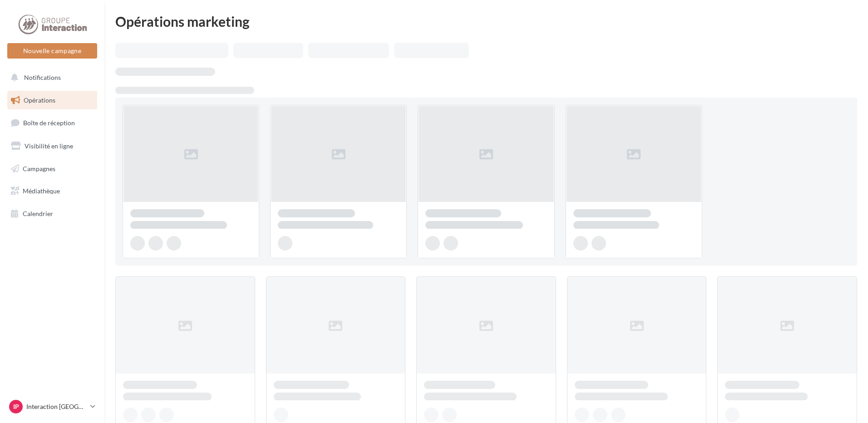 This screenshot has width=868, height=423. What do you see at coordinates (52, 191) in the screenshot?
I see `a: Médiathèque` at bounding box center [52, 191].